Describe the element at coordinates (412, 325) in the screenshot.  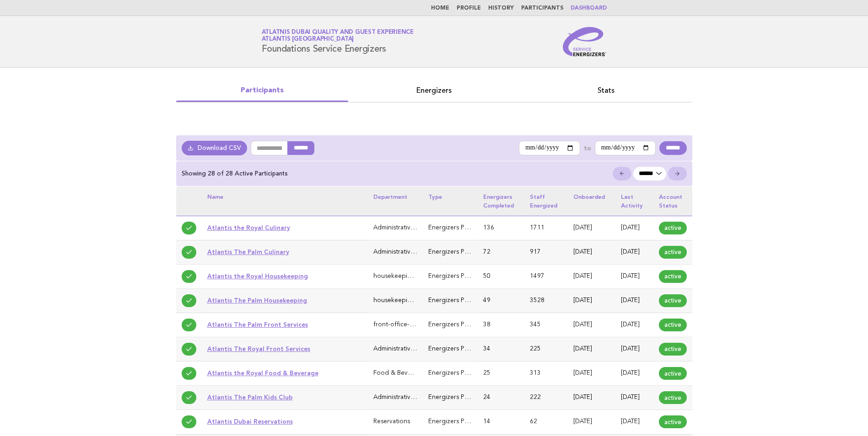
I see `span: front-office-guest-services` at that location.